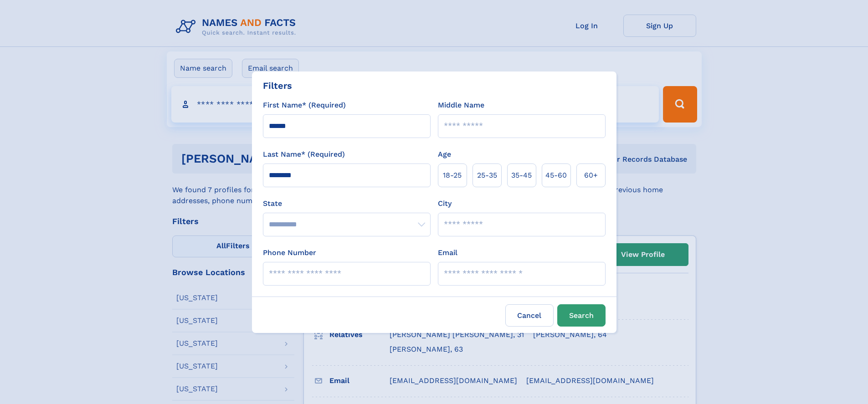 The height and width of the screenshot is (404, 868). I want to click on label: State, so click(347, 204).